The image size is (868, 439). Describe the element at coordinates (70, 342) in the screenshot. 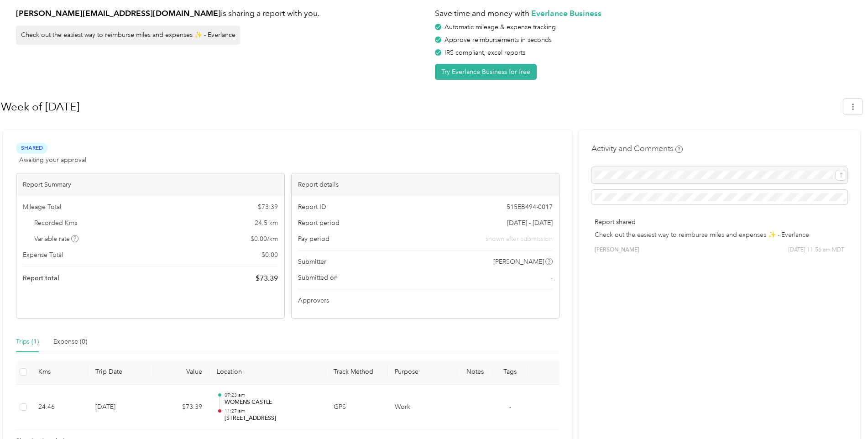

I see `div: Expense (0)` at that location.